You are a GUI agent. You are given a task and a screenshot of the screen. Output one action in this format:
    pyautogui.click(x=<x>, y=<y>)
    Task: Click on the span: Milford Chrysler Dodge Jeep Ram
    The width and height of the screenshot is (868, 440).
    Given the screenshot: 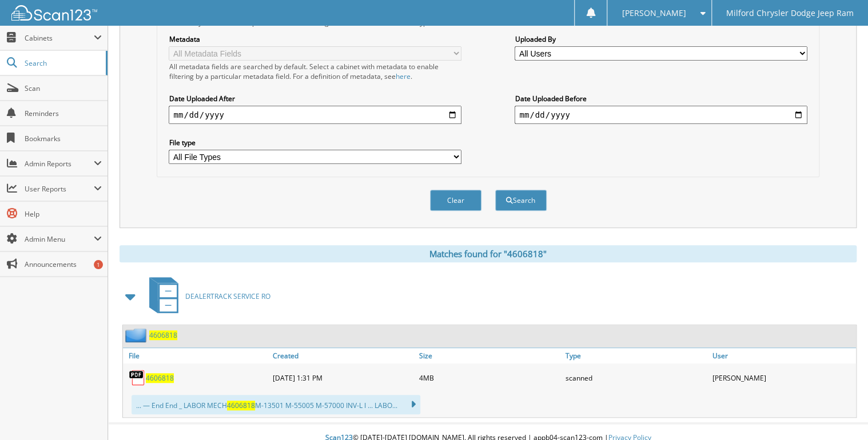 What is the action you would take?
    pyautogui.click(x=790, y=13)
    